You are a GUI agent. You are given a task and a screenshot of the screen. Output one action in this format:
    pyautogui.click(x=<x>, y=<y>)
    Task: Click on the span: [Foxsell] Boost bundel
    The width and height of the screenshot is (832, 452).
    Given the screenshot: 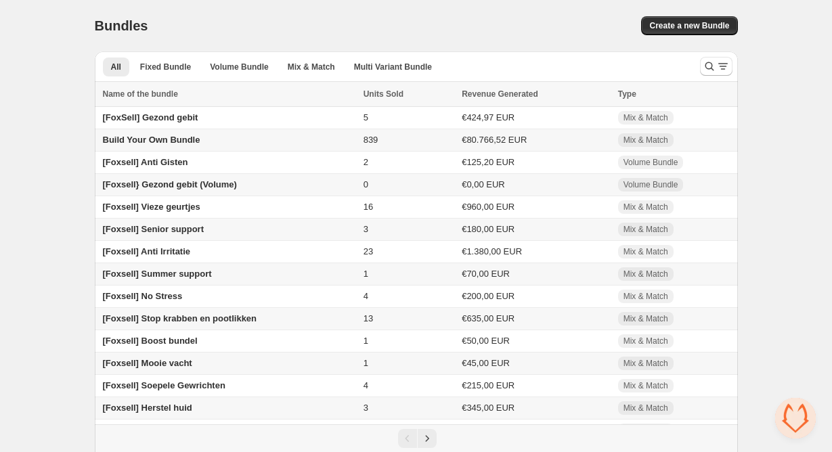 What is the action you would take?
    pyautogui.click(x=150, y=341)
    